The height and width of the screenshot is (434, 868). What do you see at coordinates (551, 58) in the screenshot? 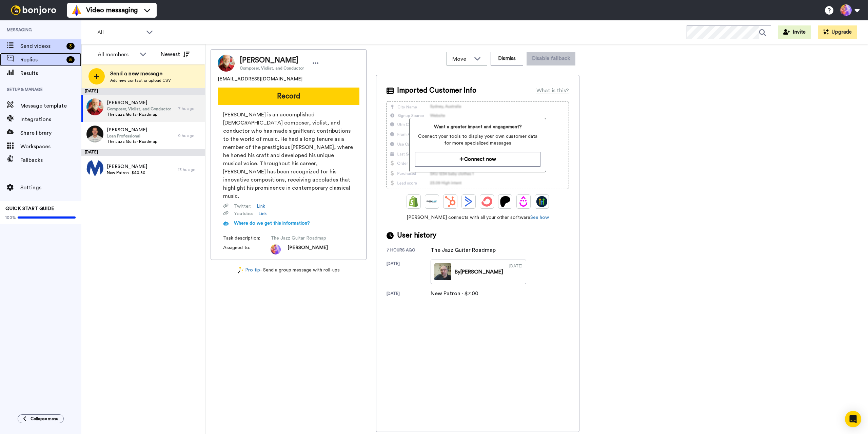
I see `button: Disable fallback` at bounding box center [551, 58].